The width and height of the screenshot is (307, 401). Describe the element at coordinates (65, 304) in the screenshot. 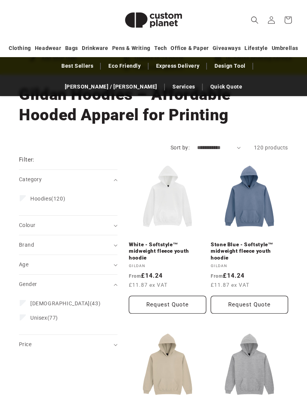

I see `span: (43)` at that location.